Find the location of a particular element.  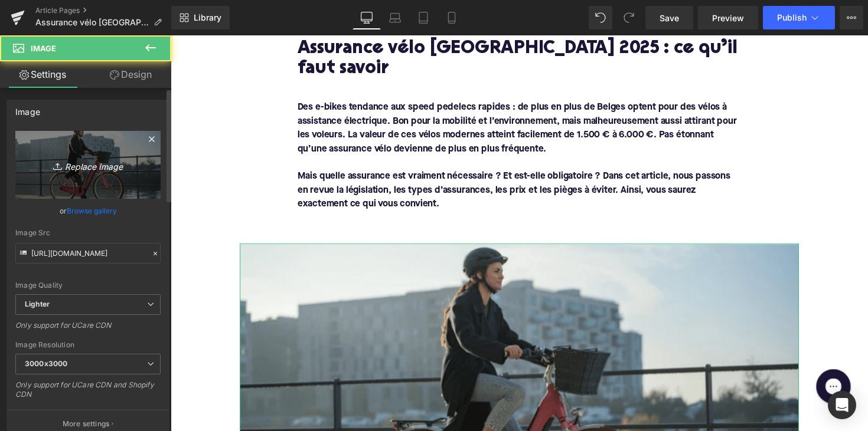

a: Desktop is located at coordinates (366, 18).